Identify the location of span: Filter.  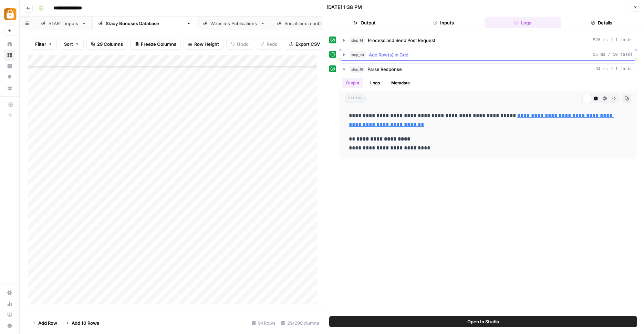
(41, 44).